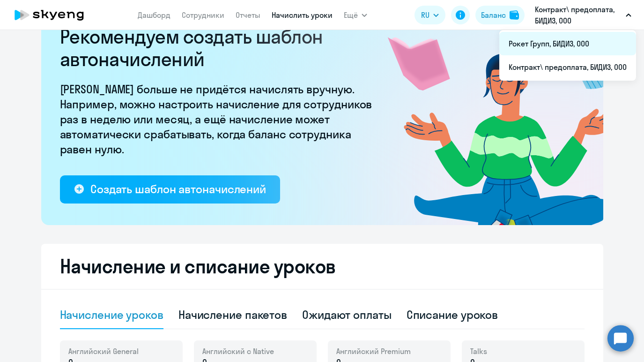 Image resolution: width=644 pixels, height=362 pixels. Describe the element at coordinates (203, 15) in the screenshot. I see `a: Сотрудники` at that location.